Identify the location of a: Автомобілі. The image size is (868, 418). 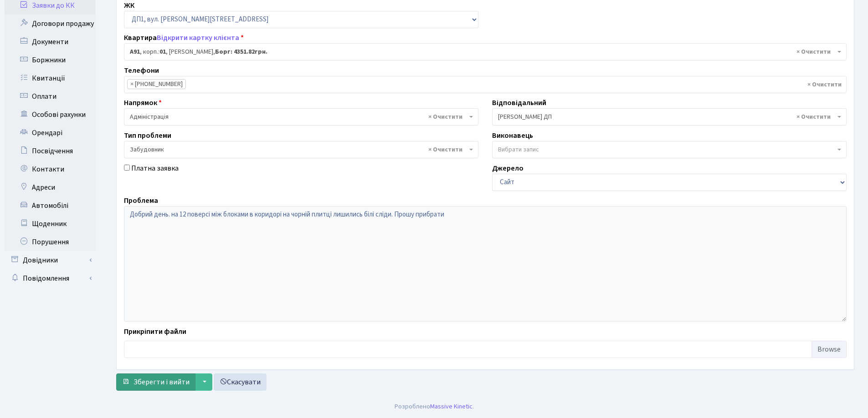
(50, 206).